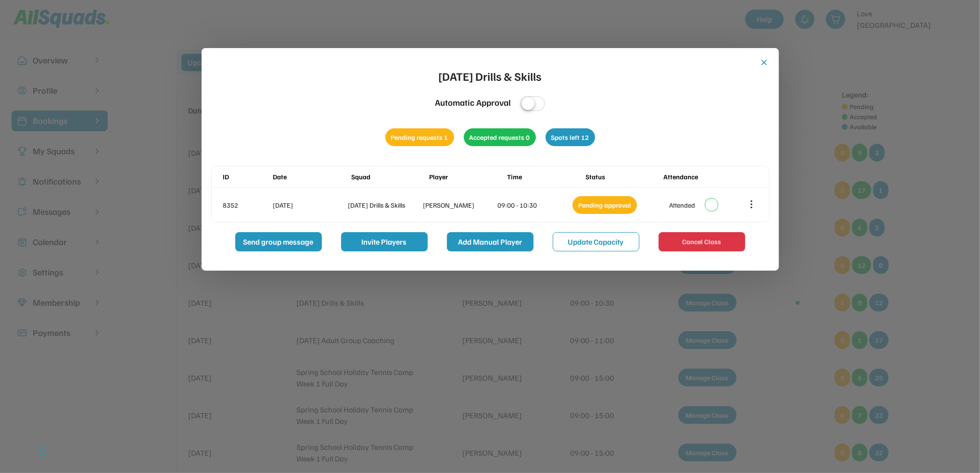 Image resolution: width=980 pixels, height=473 pixels. I want to click on button: Invite Players, so click(385, 242).